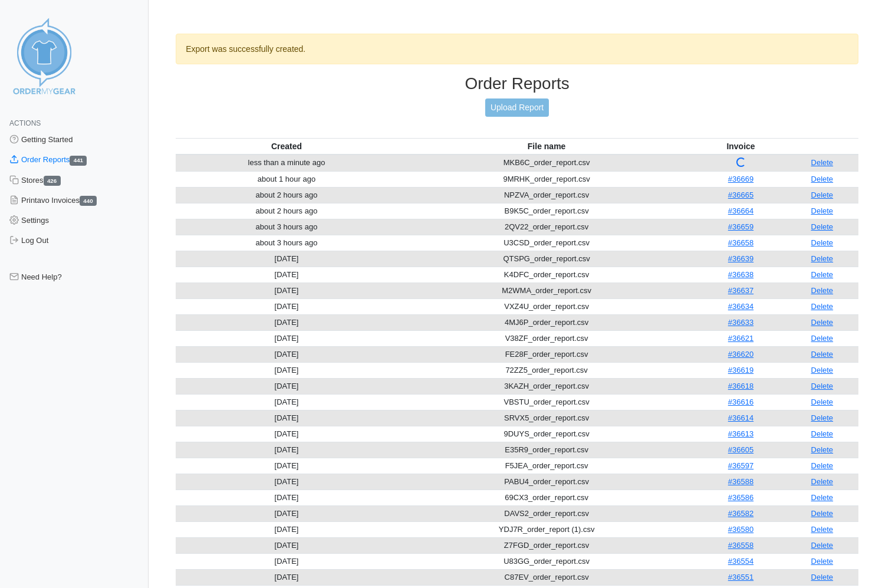  I want to click on a: #36638, so click(741, 274).